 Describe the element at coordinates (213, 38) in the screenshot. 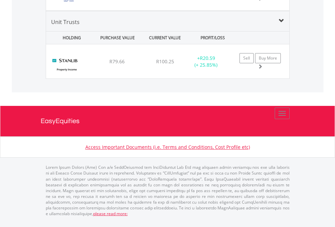

I see `div: PROFIT/LOSS` at that location.